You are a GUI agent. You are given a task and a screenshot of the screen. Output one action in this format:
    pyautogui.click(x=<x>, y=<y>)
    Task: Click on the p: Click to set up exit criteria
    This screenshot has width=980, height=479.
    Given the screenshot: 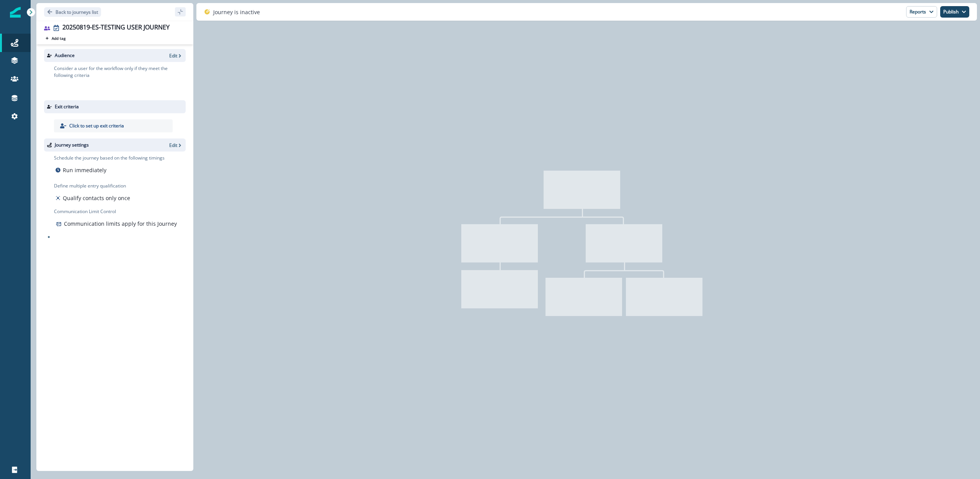 What is the action you would take?
    pyautogui.click(x=97, y=126)
    